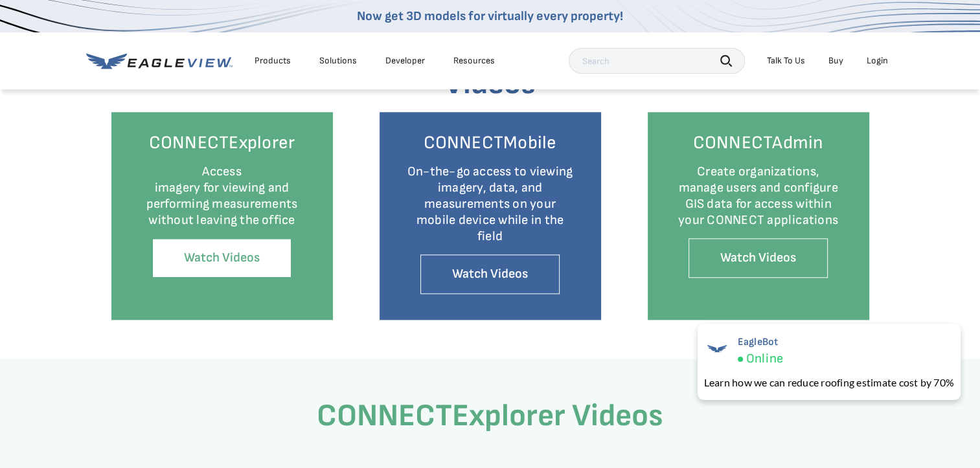 Image resolution: width=980 pixels, height=468 pixels. Describe the element at coordinates (222, 196) in the screenshot. I see `p: Access imagery for viewing and performing measurements without leaving the office` at that location.